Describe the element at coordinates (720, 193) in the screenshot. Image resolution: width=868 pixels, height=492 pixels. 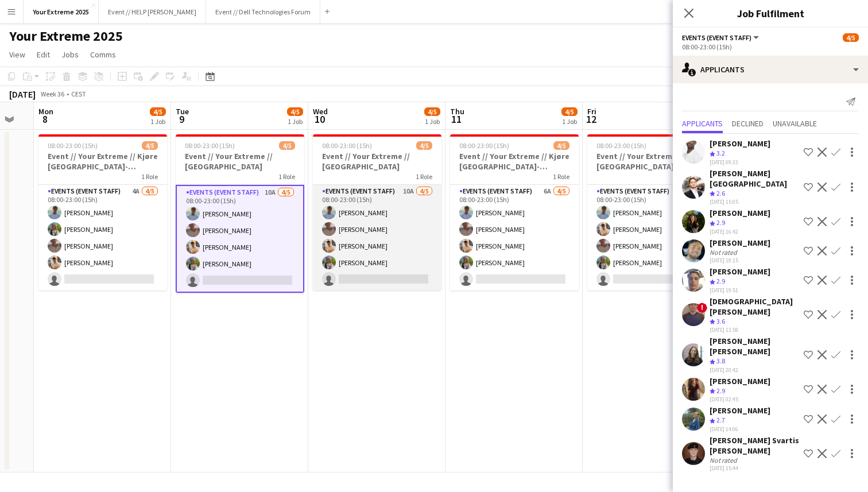
I see `span: 2.6` at that location.